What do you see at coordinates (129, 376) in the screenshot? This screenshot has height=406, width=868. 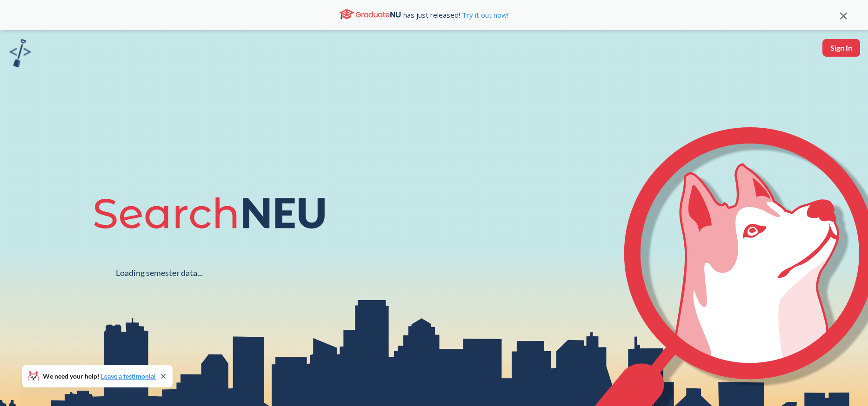 I see `a: Leave a testimonial` at bounding box center [129, 376].